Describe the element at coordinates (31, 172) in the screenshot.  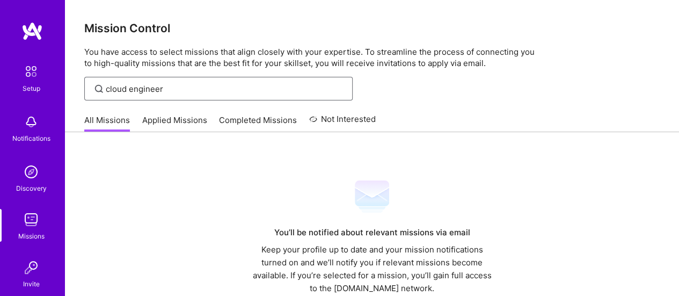
I see `img: discovery` at that location.